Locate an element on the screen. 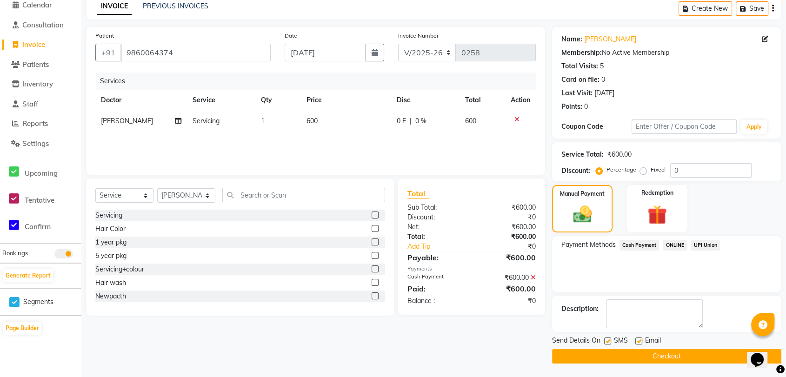  span: Calendar is located at coordinates (37, 5).